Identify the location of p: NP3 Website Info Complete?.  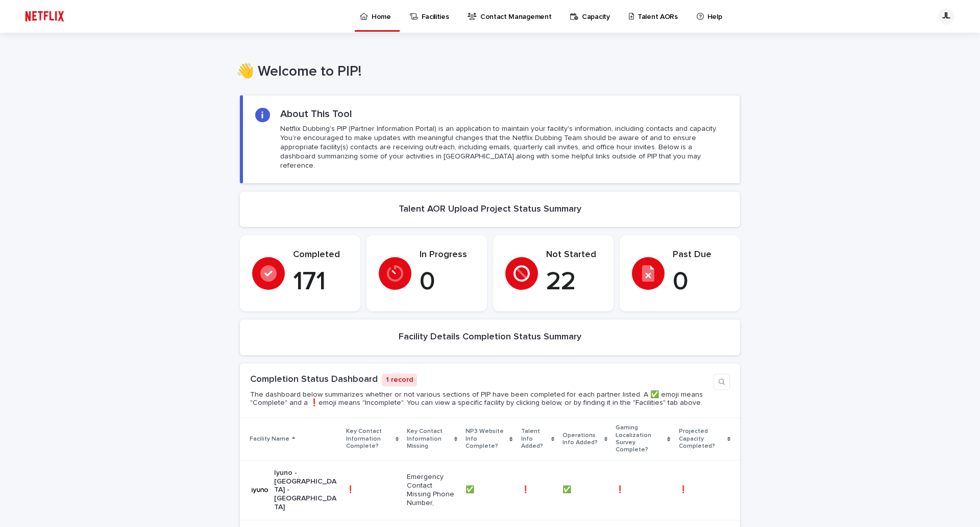
(486, 438).